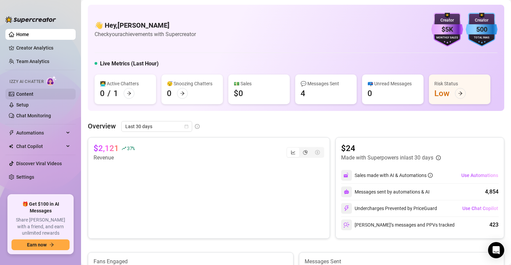 The image size is (511, 265). Describe the element at coordinates (41, 245) in the screenshot. I see `button: Earn nowarrow-right` at that location.